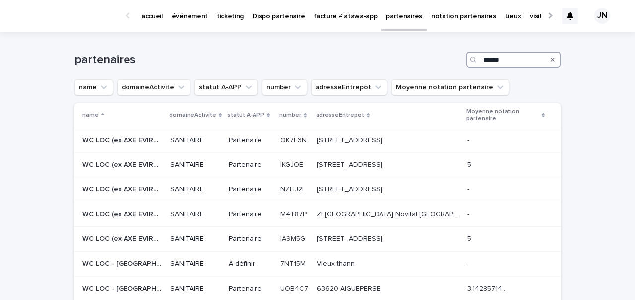 This screenshot has width=635, height=300. Describe the element at coordinates (123, 164) in the screenshot. I see `p: WC LOC (ex AXE EVIRONNEMENT) - ALSACE - VIEUX THANN` at that location.